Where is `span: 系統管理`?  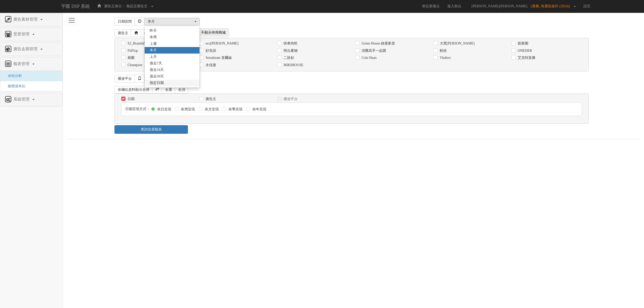 span: 系統管理 is located at coordinates (22, 99).